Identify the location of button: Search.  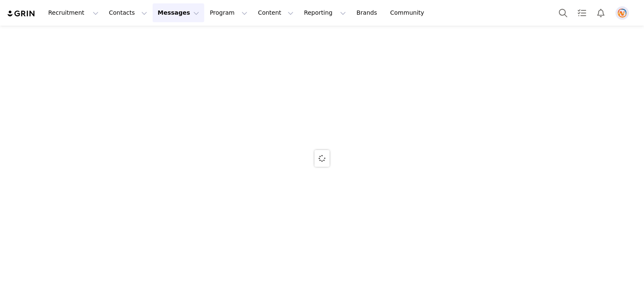
(563, 12).